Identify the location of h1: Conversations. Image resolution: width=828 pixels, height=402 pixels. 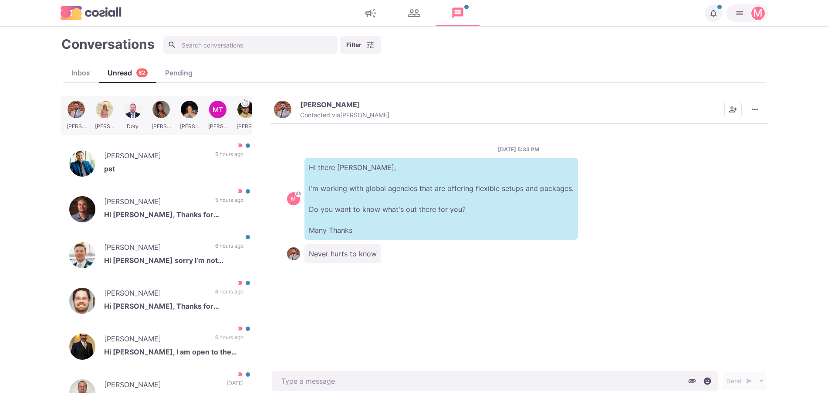
(108, 44).